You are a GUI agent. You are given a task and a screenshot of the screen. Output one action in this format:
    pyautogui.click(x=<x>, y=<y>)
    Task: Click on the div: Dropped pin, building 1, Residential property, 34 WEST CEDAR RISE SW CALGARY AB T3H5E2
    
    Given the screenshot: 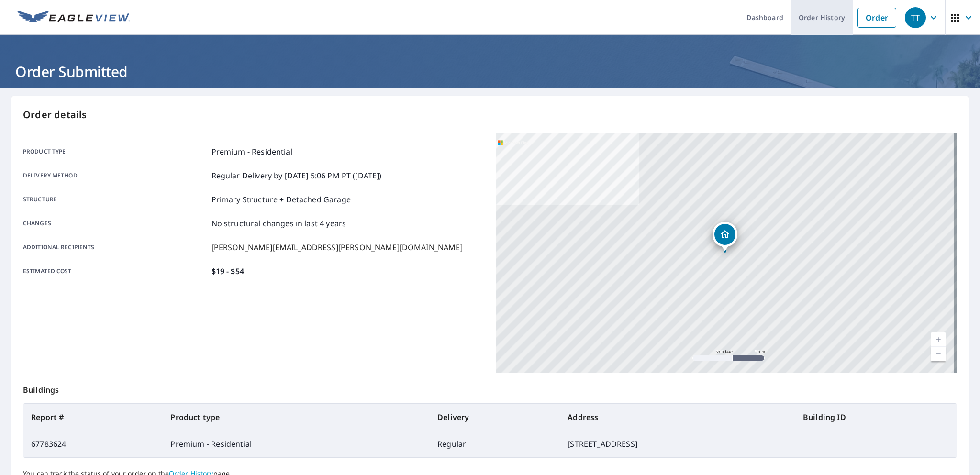 What is the action you would take?
    pyautogui.click(x=725, y=236)
    